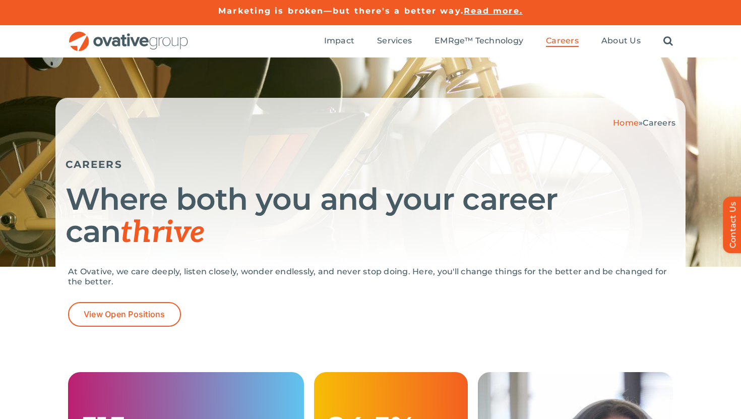 The height and width of the screenshot is (419, 741). Describe the element at coordinates (621, 41) in the screenshot. I see `a: About Us` at that location.